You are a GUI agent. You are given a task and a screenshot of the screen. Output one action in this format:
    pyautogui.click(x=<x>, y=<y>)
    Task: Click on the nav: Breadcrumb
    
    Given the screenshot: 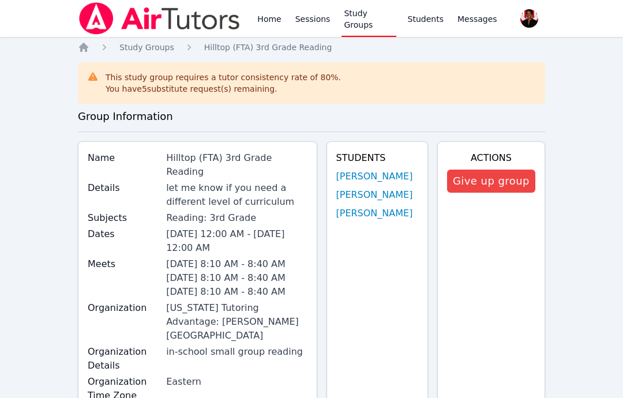 What is the action you would take?
    pyautogui.click(x=311, y=47)
    